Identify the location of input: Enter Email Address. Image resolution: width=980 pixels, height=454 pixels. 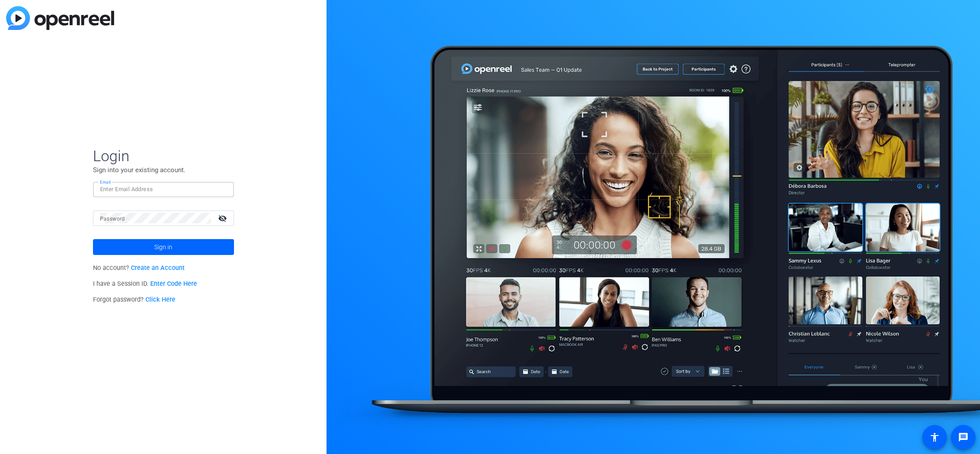
(164, 189).